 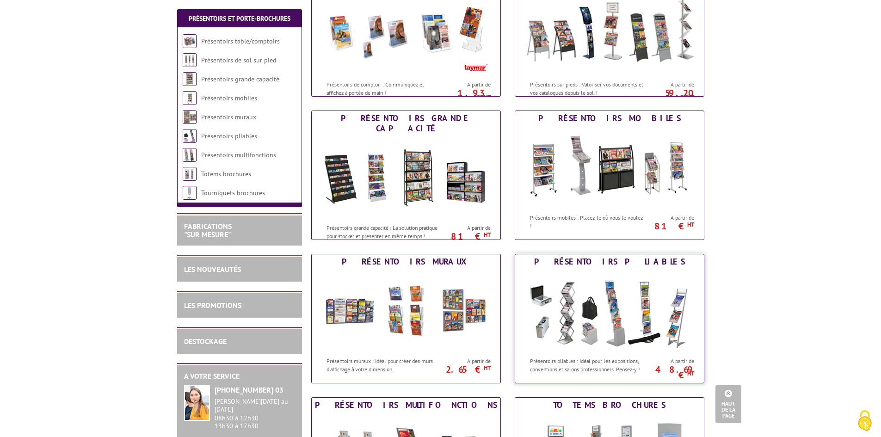 What do you see at coordinates (239, 60) in the screenshot?
I see `a: Présentoirs de sol sur pied` at bounding box center [239, 60].